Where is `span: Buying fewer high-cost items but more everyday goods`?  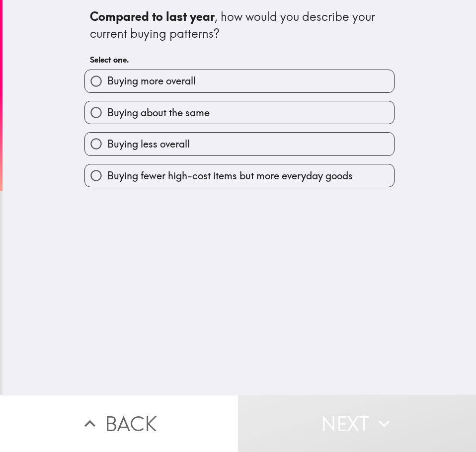 span: Buying fewer high-cost items but more everyday goods is located at coordinates (230, 176).